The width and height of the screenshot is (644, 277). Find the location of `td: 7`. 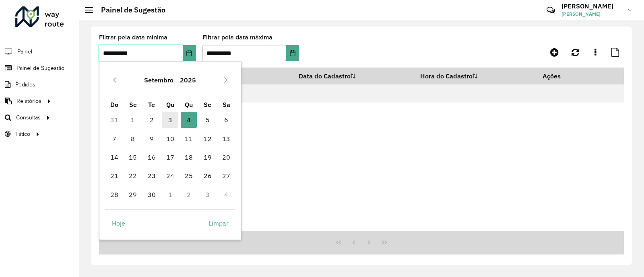

td: 7 is located at coordinates (114, 138).